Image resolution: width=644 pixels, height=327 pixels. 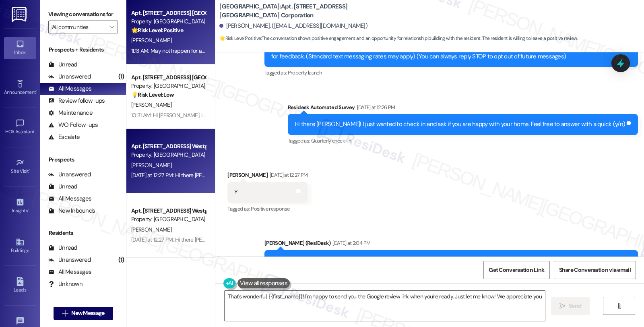 What do you see at coordinates (83, 313) in the screenshot?
I see `button: New Message` at bounding box center [83, 313].